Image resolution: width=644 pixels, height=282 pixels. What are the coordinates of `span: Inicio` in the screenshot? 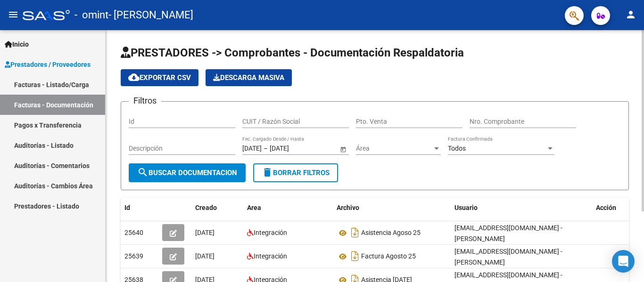 It's located at (17, 44).